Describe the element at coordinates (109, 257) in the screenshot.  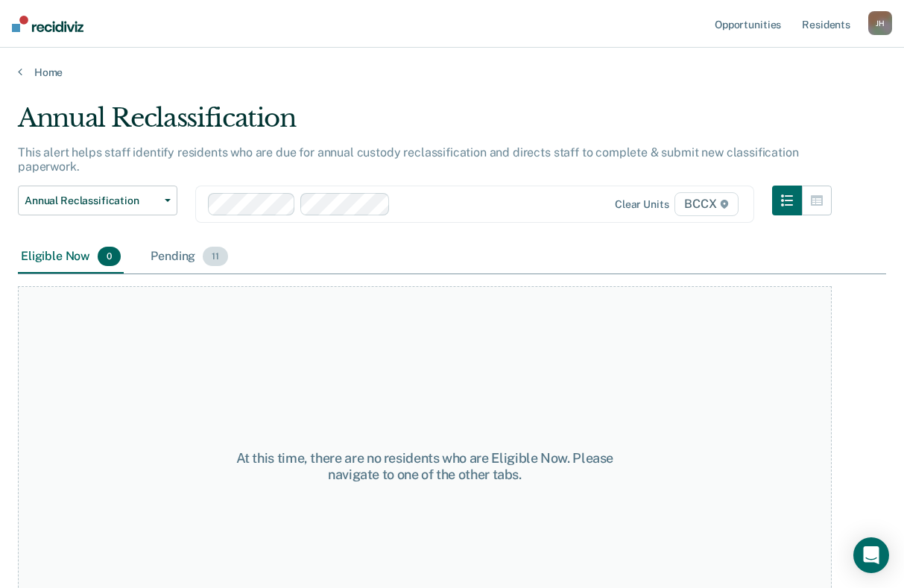
I see `span: 0` at that location.